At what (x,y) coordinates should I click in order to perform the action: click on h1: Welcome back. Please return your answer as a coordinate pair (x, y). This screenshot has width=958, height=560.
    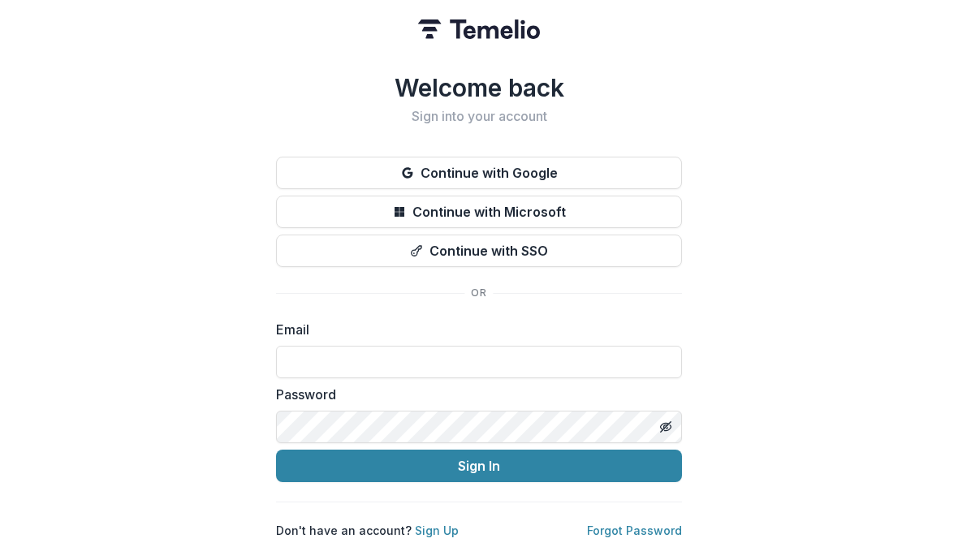
    Looking at the image, I should click on (479, 88).